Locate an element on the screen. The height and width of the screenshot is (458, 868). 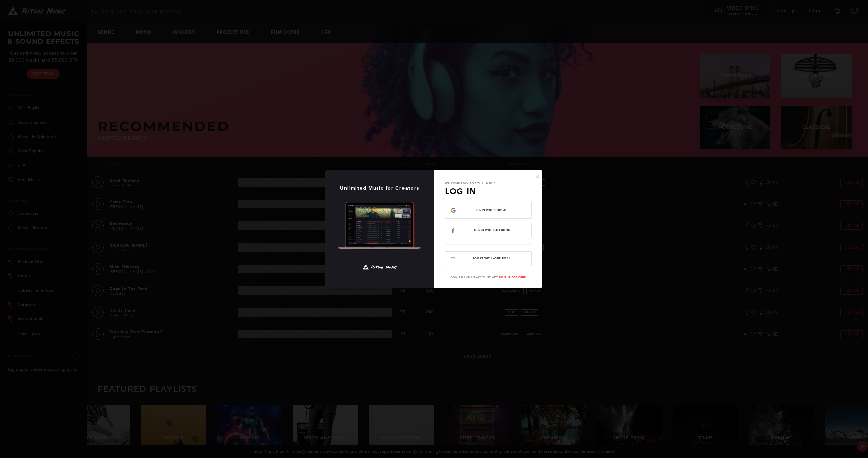
p: Don't have an account yet? is located at coordinates (488, 278).